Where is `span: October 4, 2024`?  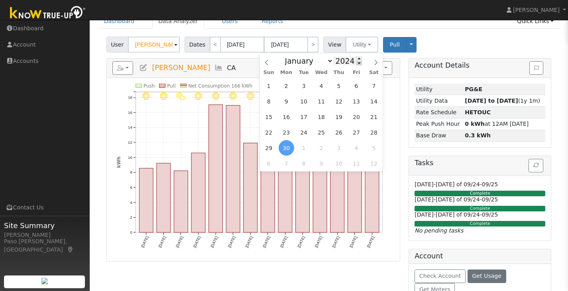 span: October 4, 2024 is located at coordinates (356, 148).